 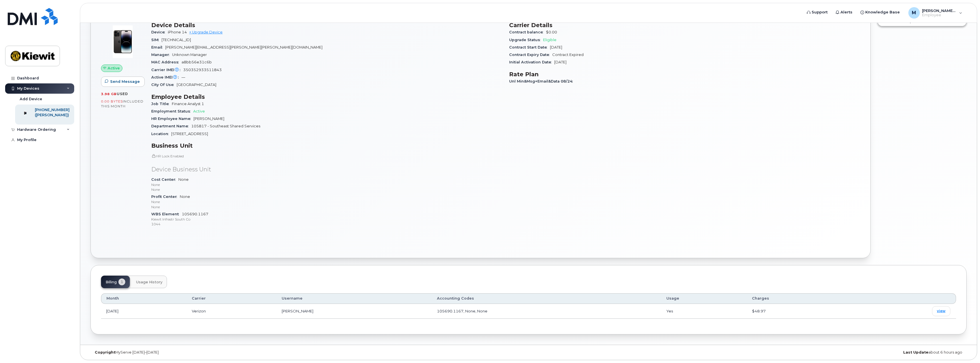 I want to click on div: $48.97, so click(x=798, y=311).